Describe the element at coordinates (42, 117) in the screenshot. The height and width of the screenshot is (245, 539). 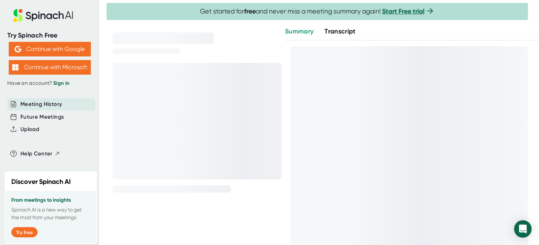
I see `span: Future Meetings` at that location.